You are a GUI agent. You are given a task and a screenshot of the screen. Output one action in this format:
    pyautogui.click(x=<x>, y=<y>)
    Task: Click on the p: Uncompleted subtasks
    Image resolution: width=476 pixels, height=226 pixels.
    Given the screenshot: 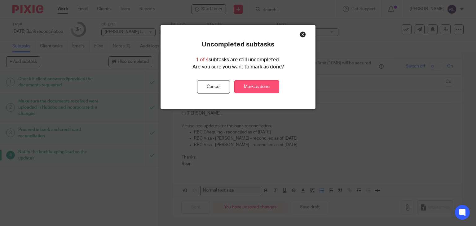 What is the action you would take?
    pyautogui.click(x=238, y=45)
    